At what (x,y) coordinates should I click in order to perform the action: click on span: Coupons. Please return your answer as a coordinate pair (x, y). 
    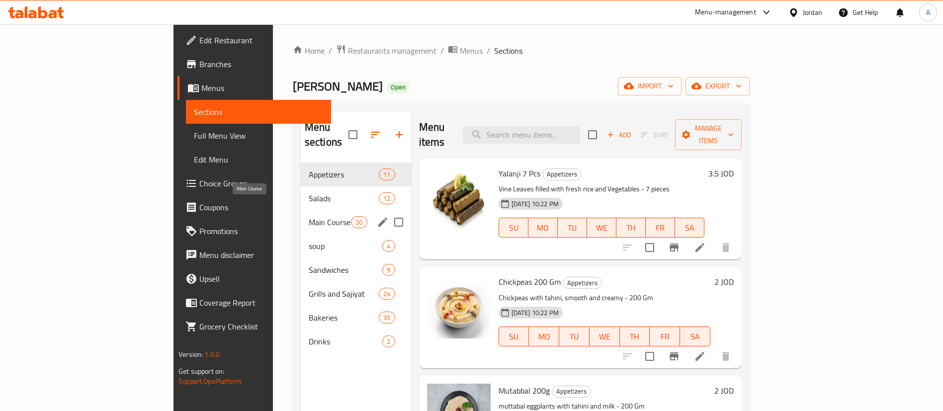
    Looking at the image, I should click on (261, 207).